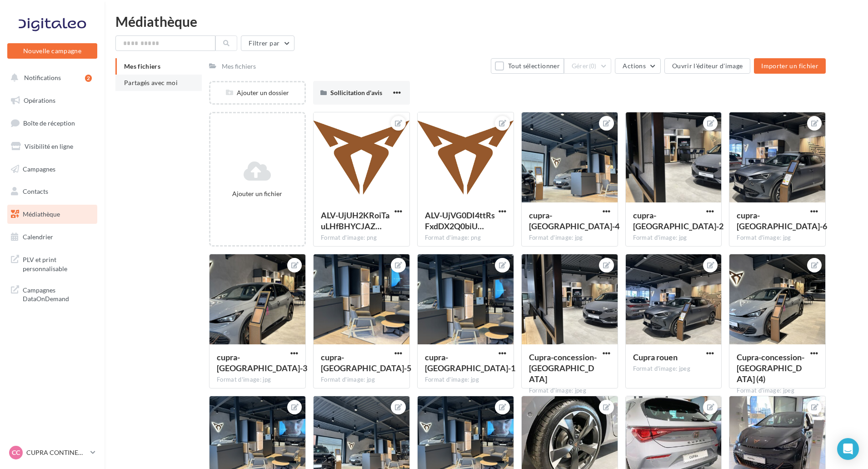 This screenshot has height=469, width=868. I want to click on span: Campagnes DataOnDemand, so click(58, 293).